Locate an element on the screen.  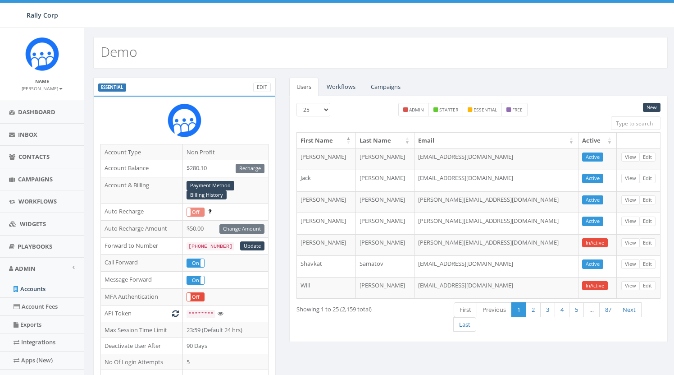
a: 3 is located at coordinates (548, 309).